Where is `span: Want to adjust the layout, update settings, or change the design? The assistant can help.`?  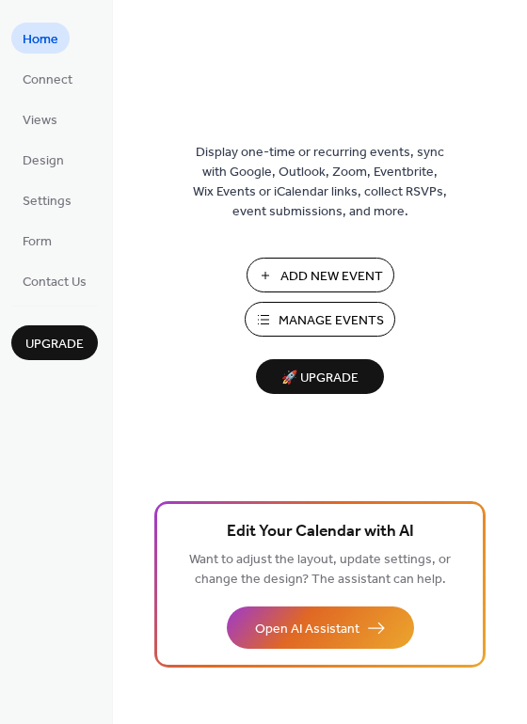 span: Want to adjust the layout, update settings, or change the design? The assistant can help. is located at coordinates (320, 570).